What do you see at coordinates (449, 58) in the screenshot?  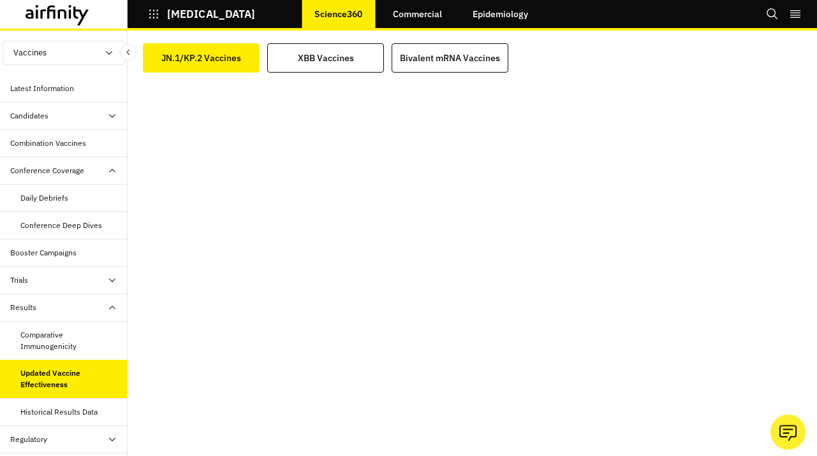 I see `div: Bivalent mRNA Vaccines` at bounding box center [449, 58].